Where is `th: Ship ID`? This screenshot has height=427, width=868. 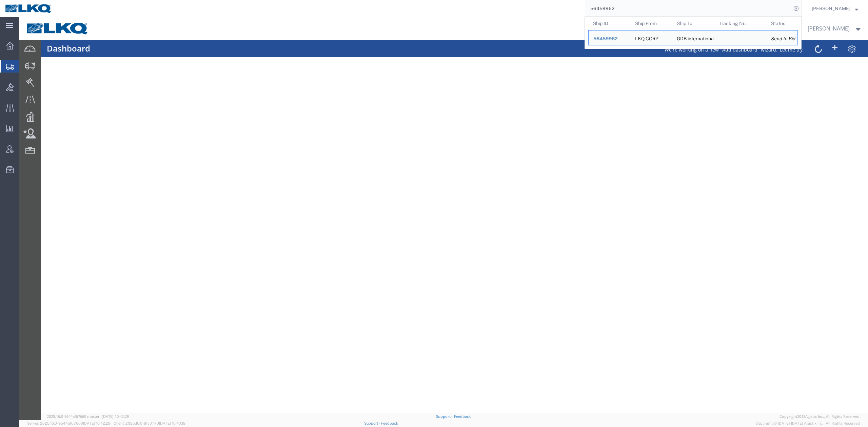
th: Ship ID is located at coordinates (609, 23).